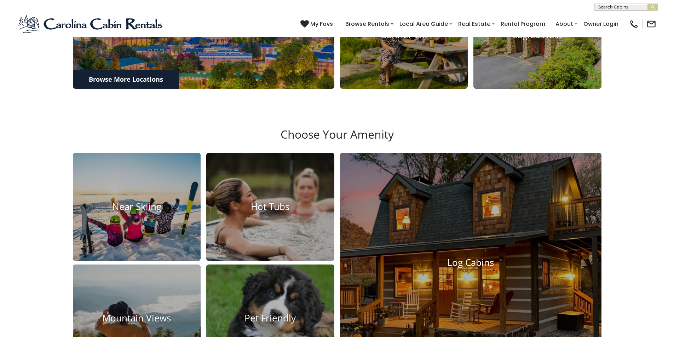  What do you see at coordinates (652, 24) in the screenshot?
I see `img: mail-regular-black.png` at bounding box center [652, 24].